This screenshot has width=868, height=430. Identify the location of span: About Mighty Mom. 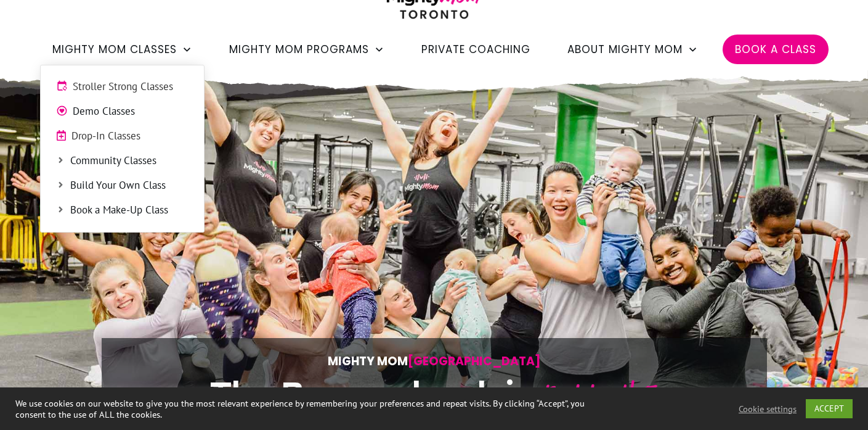
(624, 50).